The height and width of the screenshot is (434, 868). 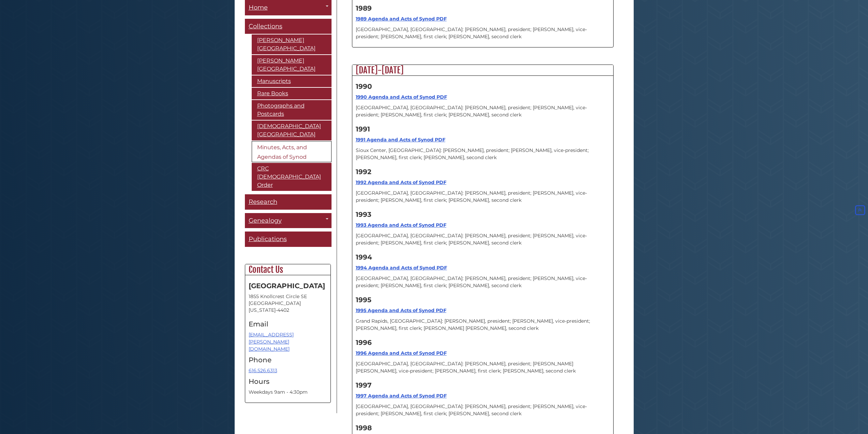 I want to click on strong: 1990, so click(x=364, y=87).